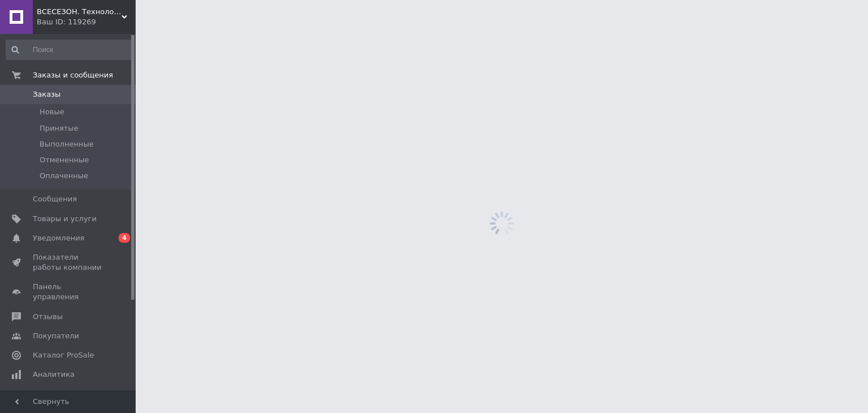 The height and width of the screenshot is (413, 868). What do you see at coordinates (46, 94) in the screenshot?
I see `span: Заказы` at bounding box center [46, 94].